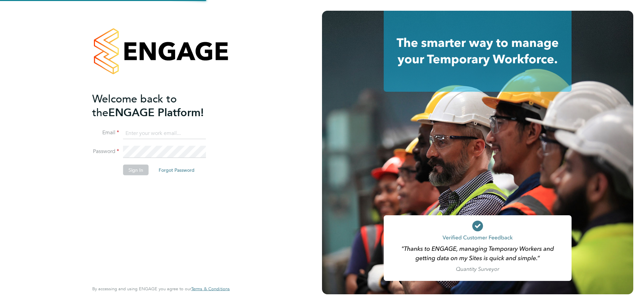 The height and width of the screenshot is (305, 644). What do you see at coordinates (106, 151) in the screenshot?
I see `label: Password` at bounding box center [106, 151].